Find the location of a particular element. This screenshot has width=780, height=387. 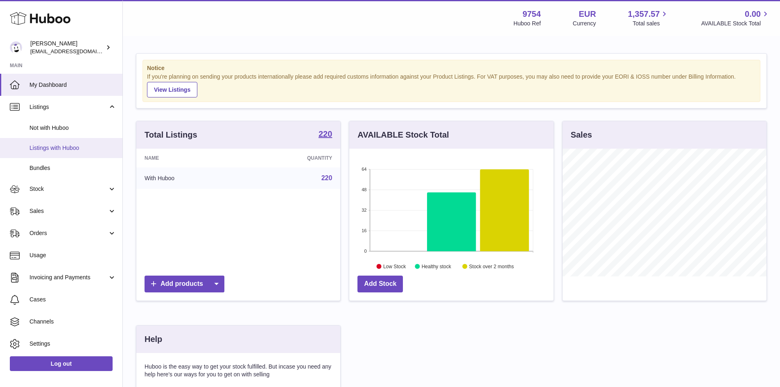

img: internalAdmin-9754@internal.huboo.com is located at coordinates (16, 48).